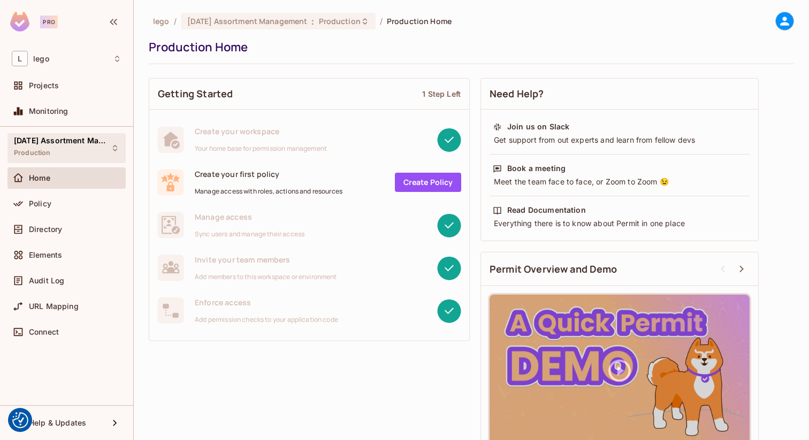  What do you see at coordinates (45, 255) in the screenshot?
I see `span: Elements` at bounding box center [45, 255].